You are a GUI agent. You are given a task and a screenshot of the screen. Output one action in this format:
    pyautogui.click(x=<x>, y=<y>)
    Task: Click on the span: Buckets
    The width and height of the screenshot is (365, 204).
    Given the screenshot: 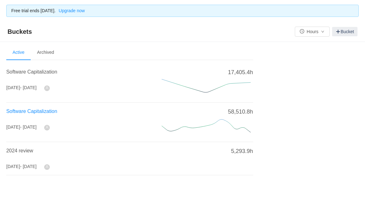 What is the action you would take?
    pyautogui.click(x=22, y=32)
    